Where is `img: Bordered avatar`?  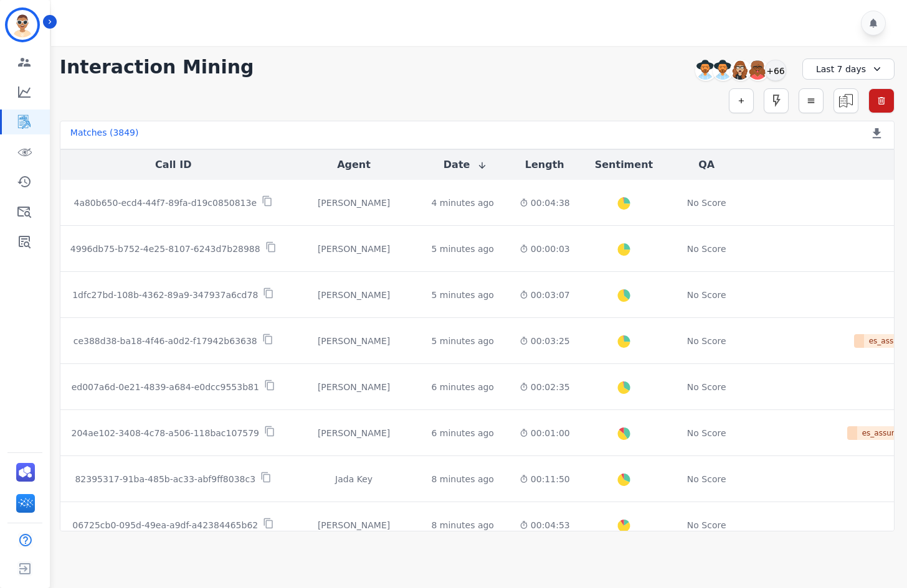 img: Bordered avatar is located at coordinates (22, 25).